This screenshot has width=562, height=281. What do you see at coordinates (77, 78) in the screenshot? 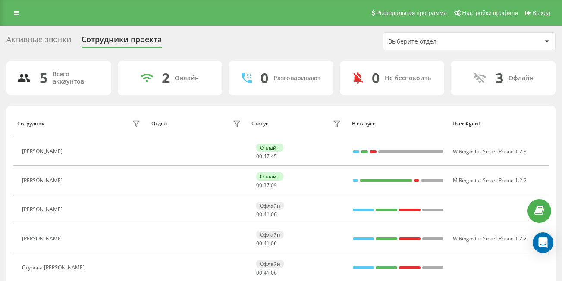
I see `div: Всего аккаунтов` at bounding box center [77, 78].